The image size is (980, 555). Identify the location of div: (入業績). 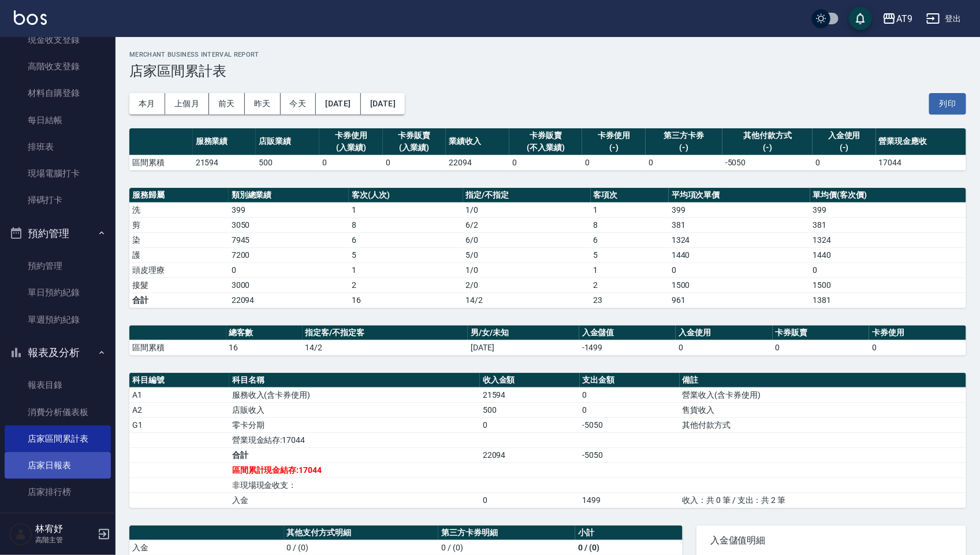
(415, 148).